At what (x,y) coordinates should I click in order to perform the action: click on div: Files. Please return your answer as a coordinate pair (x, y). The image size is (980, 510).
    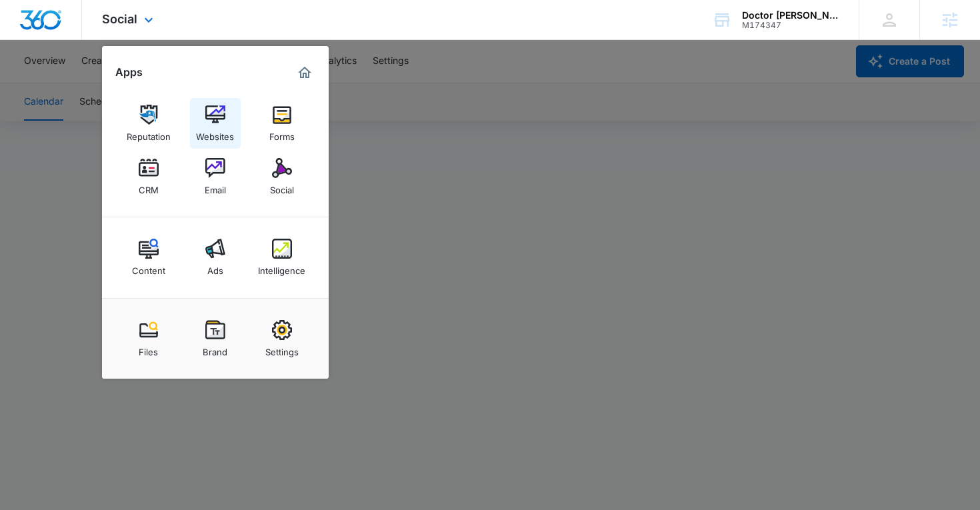
    Looking at the image, I should click on (148, 349).